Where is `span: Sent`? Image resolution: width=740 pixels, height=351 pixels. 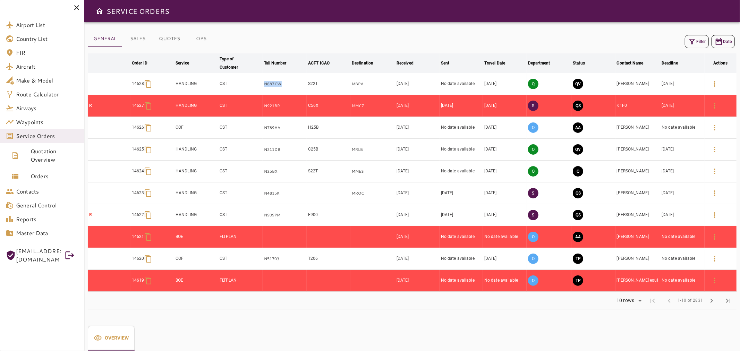
span: Sent is located at coordinates (449, 63).